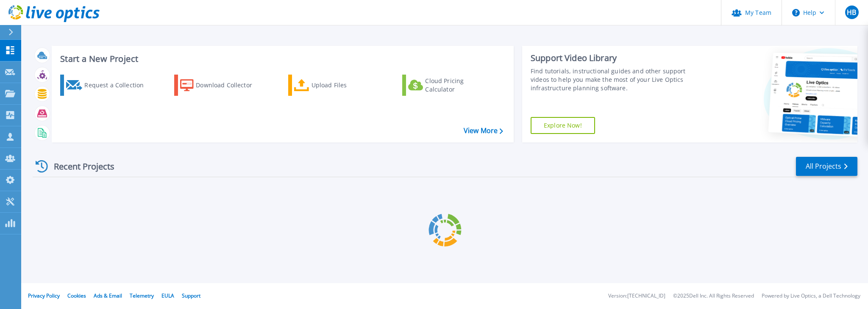 The height and width of the screenshot is (309, 868). I want to click on div: Support Video Library, so click(616, 58).